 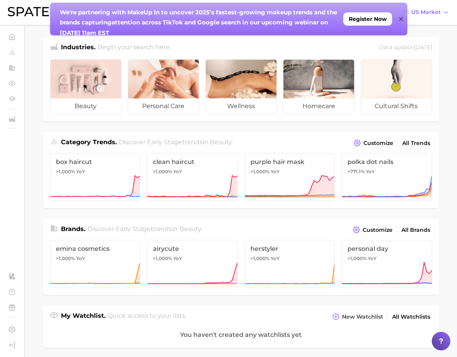 What do you see at coordinates (73, 229) in the screenshot?
I see `span: Brands .` at bounding box center [73, 229].